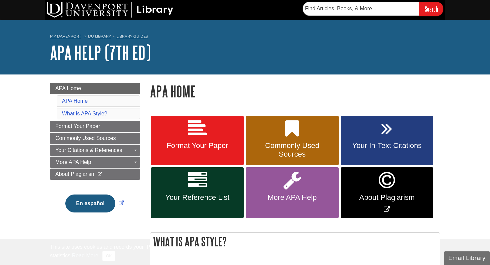 The width and height of the screenshot is (490, 265). I want to click on input: Find Articles, Books, & More..., so click(361, 9).